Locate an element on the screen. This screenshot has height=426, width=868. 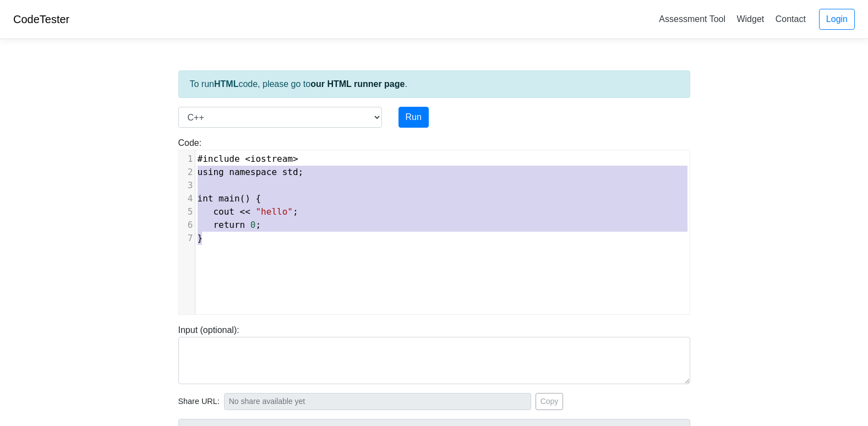
div: 2 is located at coordinates (187, 172).